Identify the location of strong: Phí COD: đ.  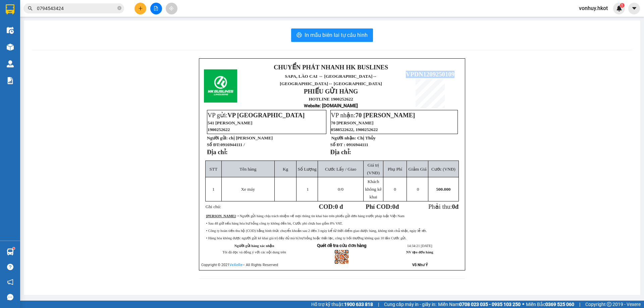
(382, 206).